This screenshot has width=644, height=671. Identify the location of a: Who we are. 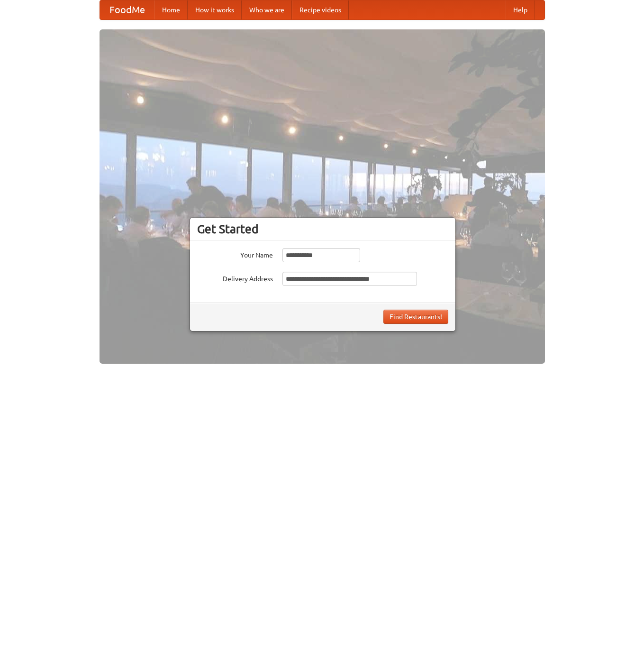
(267, 10).